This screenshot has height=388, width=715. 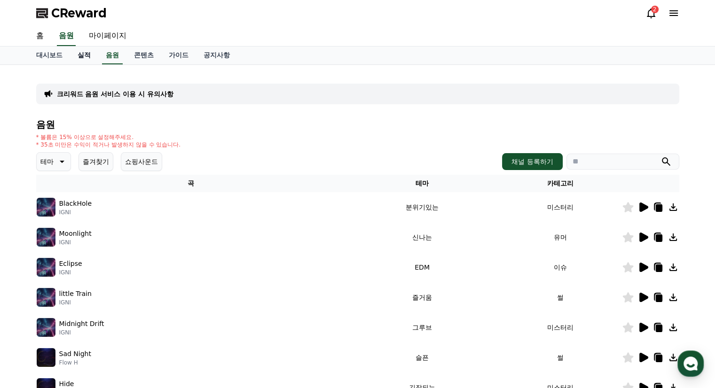 What do you see at coordinates (49, 55) in the screenshot?
I see `a: 대시보드` at bounding box center [49, 55].